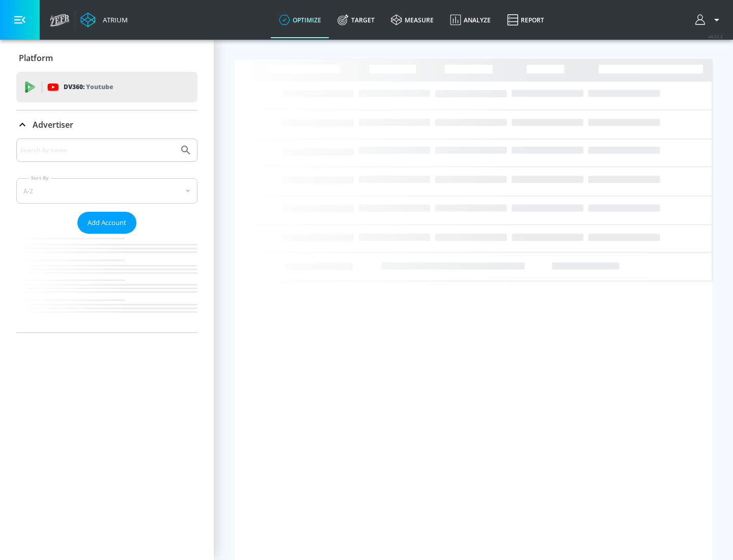 The width and height of the screenshot is (733, 560). I want to click on p: Platform, so click(36, 58).